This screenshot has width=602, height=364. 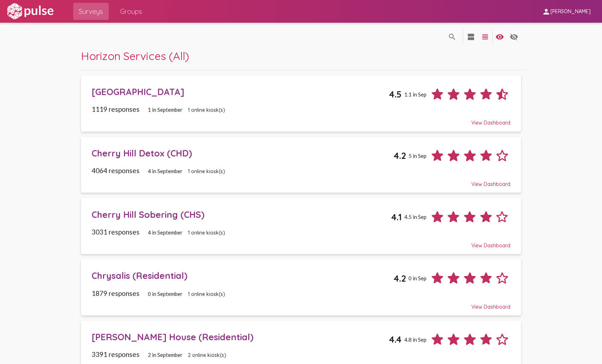 What do you see at coordinates (131, 11) in the screenshot?
I see `span: Groups` at bounding box center [131, 11].